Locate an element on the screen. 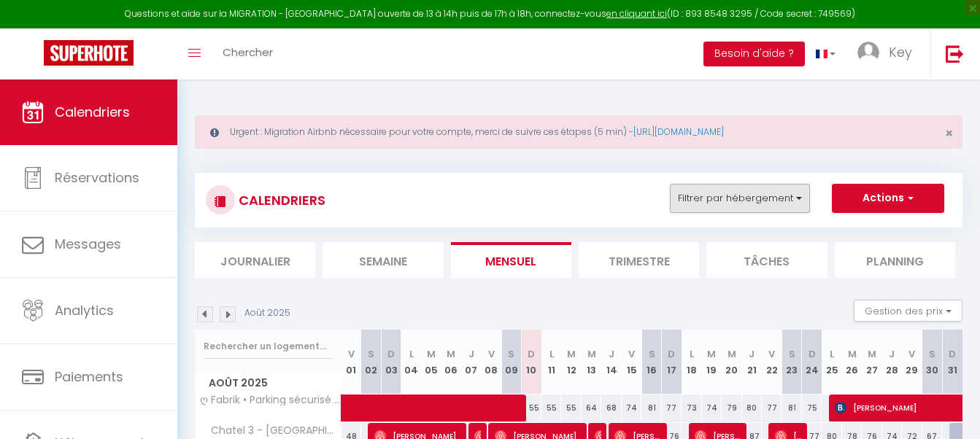 The image size is (980, 439). button: Close is located at coordinates (948, 134).